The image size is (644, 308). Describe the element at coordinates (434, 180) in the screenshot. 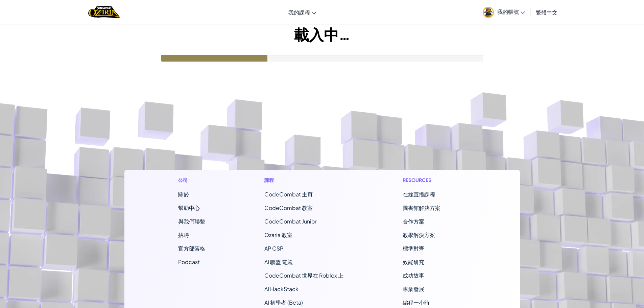

I see `h1: Resources` at that location.